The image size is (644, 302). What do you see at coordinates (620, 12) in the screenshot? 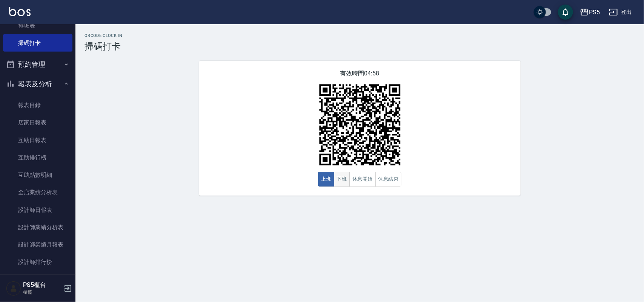
I see `button: 登出` at bounding box center [620, 12].